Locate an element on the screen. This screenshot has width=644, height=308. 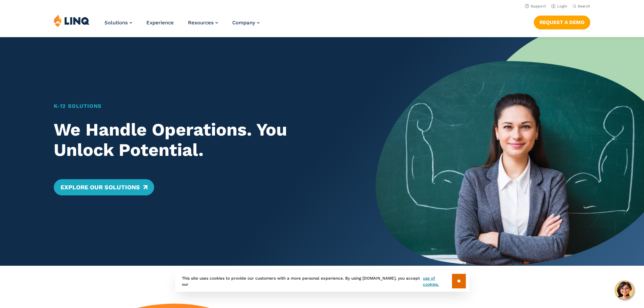
a: Support is located at coordinates (536, 6).